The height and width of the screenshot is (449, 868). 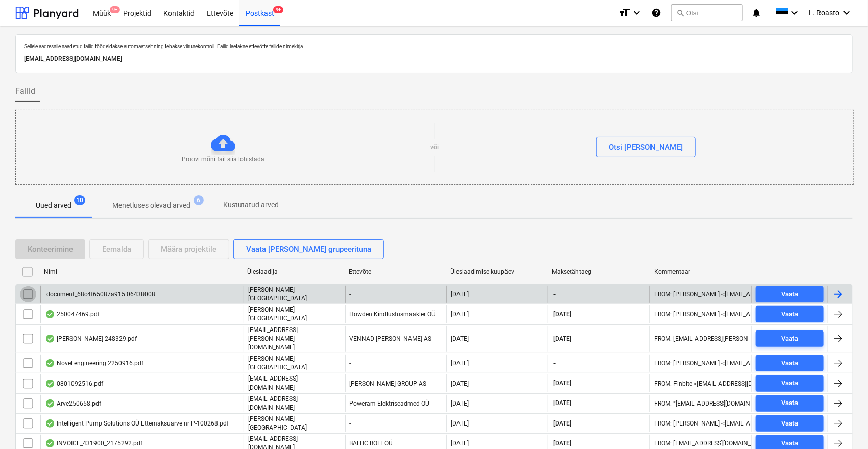 What do you see at coordinates (757, 13) in the screenshot?
I see `i: notifications` at bounding box center [757, 13].